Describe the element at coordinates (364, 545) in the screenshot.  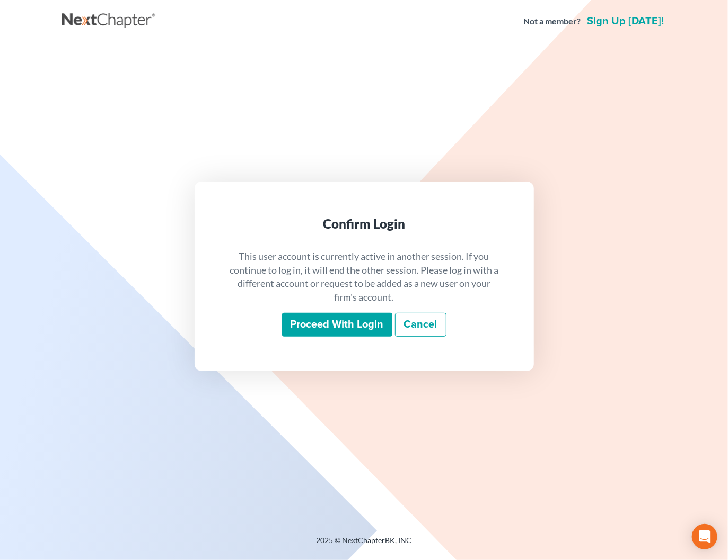
I see `div: 2025 © NextChapterBK, INC` at that location.